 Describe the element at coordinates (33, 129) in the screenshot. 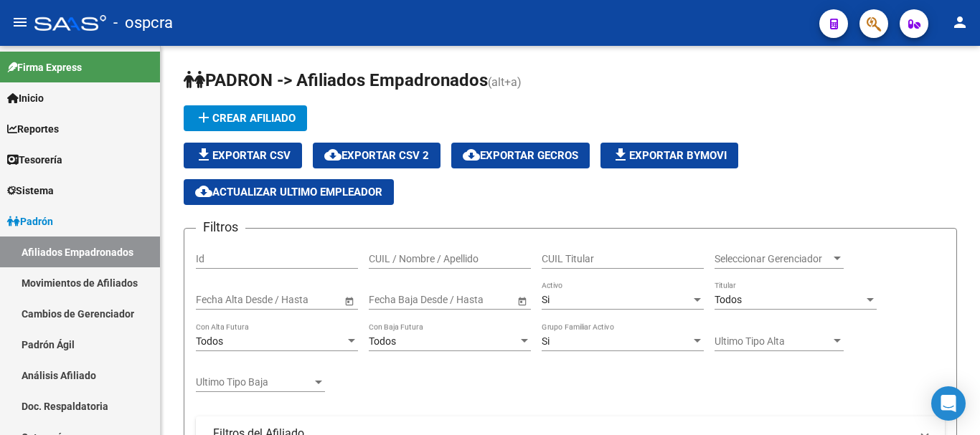

I see `span: Reportes` at that location.